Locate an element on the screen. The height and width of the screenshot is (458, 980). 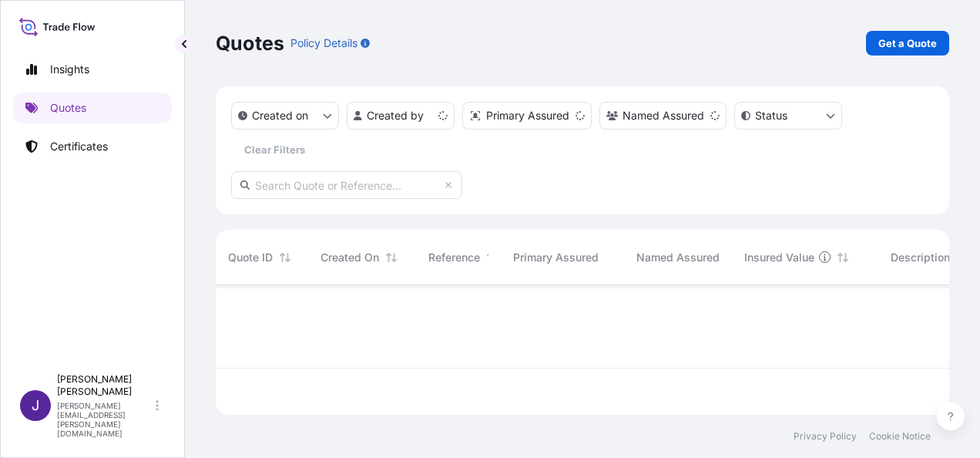
button: certificateStatus Filter options is located at coordinates (788, 116).